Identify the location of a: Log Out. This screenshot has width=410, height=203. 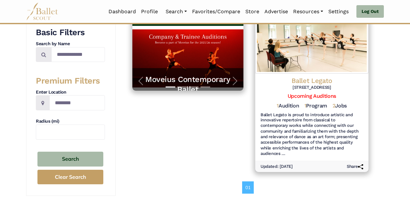
(370, 12).